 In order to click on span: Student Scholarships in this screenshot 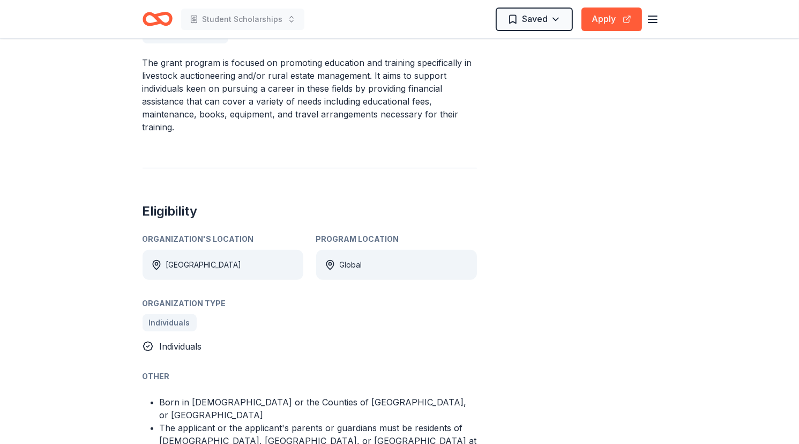, I will do `click(243, 19)`.